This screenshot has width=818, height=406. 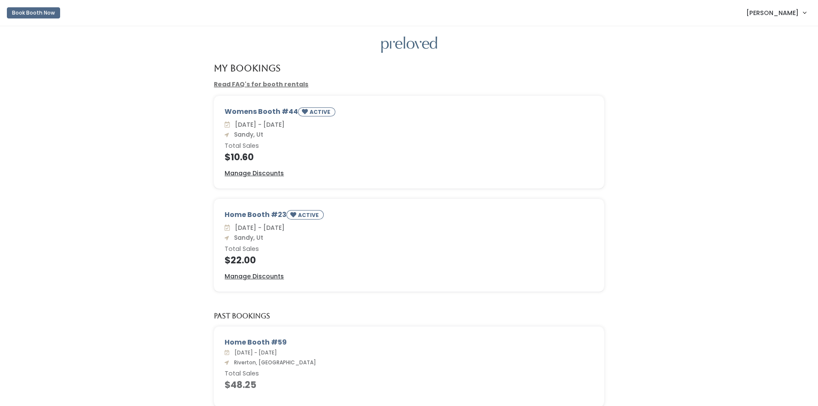 I want to click on button: Book Booth Now, so click(x=33, y=13).